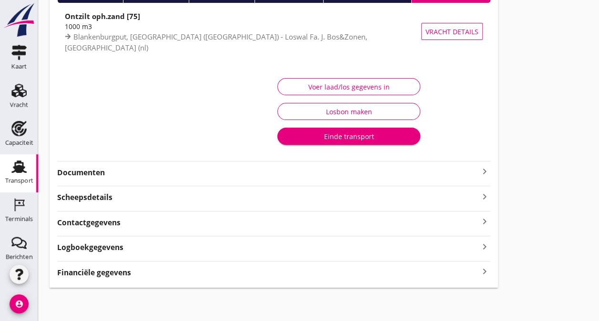  I want to click on strong: Logboekgegevens, so click(90, 247).